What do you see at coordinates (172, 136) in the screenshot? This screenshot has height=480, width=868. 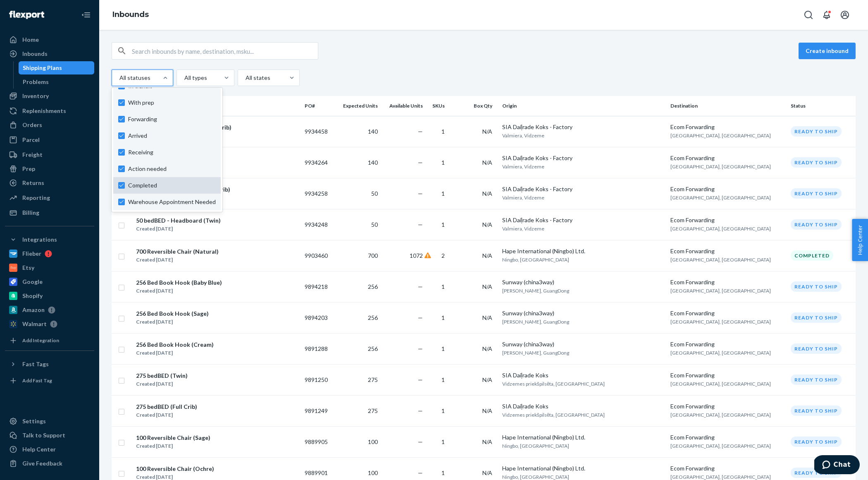 I see `span: Arrived` at bounding box center [172, 136].